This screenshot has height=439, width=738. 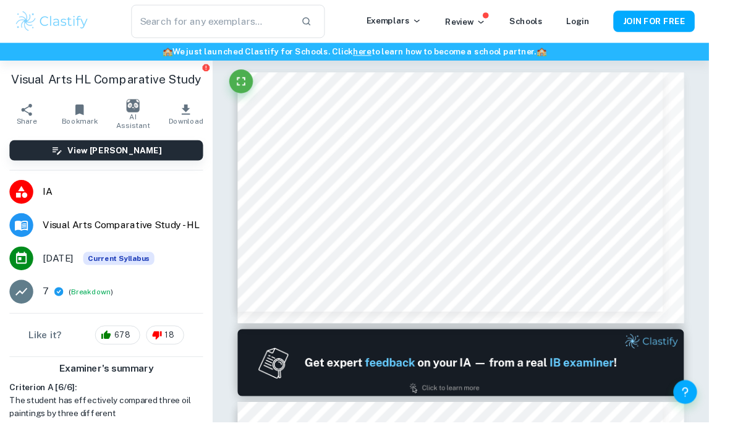 I want to click on p: Review, so click(x=485, y=23).